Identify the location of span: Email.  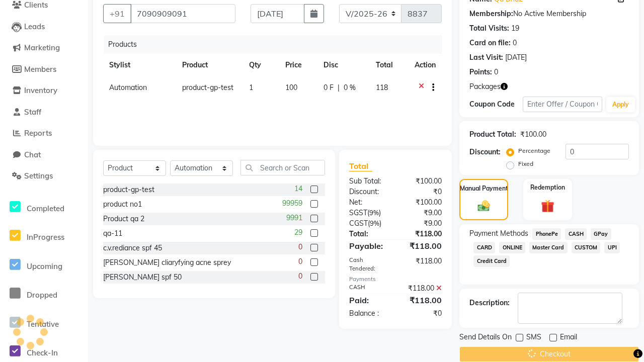
(568, 338).